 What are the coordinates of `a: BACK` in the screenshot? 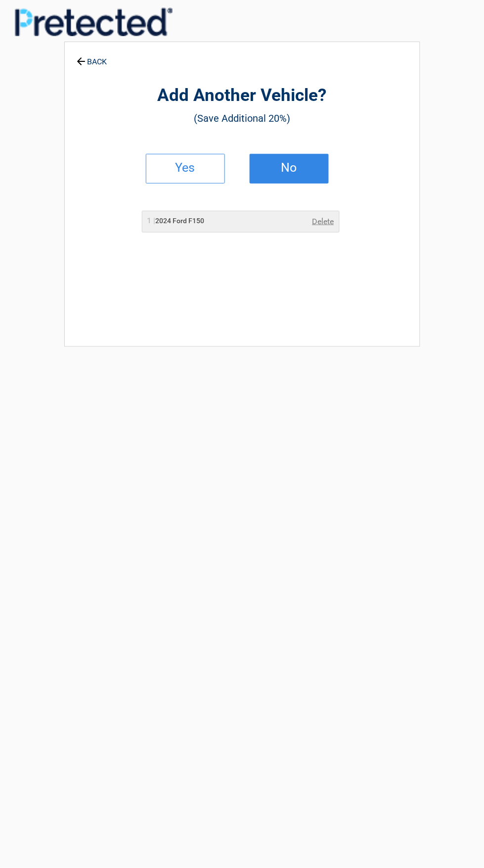 It's located at (92, 57).